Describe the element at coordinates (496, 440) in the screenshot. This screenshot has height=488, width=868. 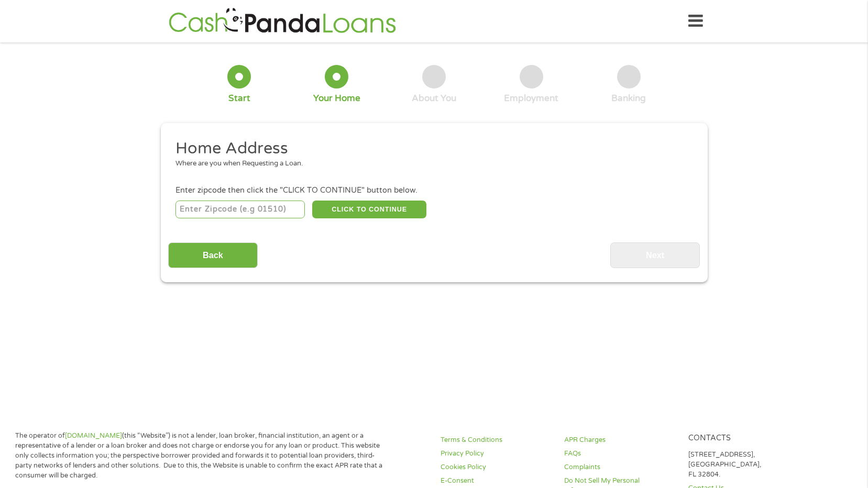
I see `a: Terms & Conditions` at that location.